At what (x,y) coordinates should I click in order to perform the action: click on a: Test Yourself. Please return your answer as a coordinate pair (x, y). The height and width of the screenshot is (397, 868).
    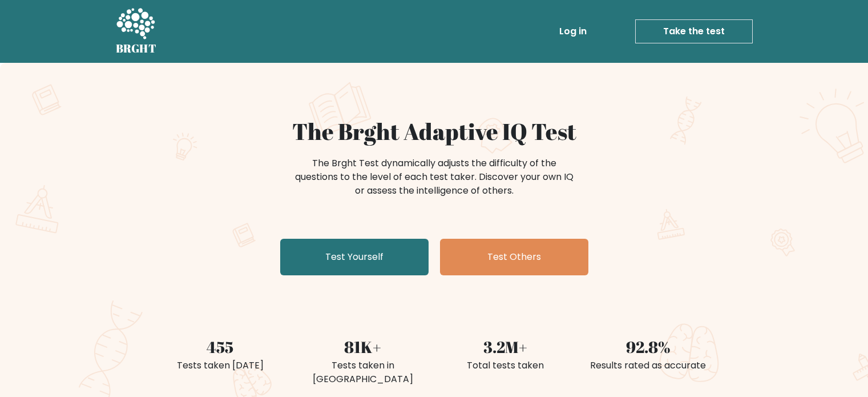
    Looking at the image, I should click on (354, 257).